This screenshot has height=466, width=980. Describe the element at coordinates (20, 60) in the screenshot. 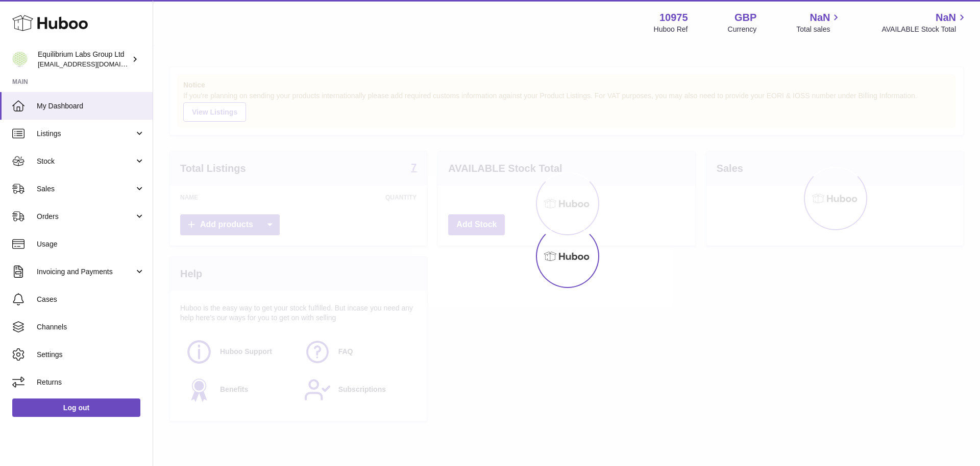

I see `img: internalAdmin-10975@internal.huboo.com` at that location.